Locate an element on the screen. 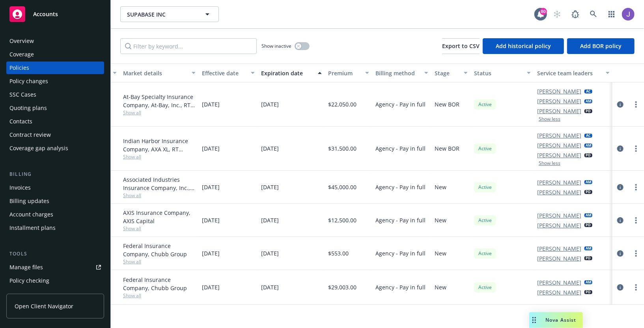 The image size is (644, 328). a: Installment plans is located at coordinates (55, 228).